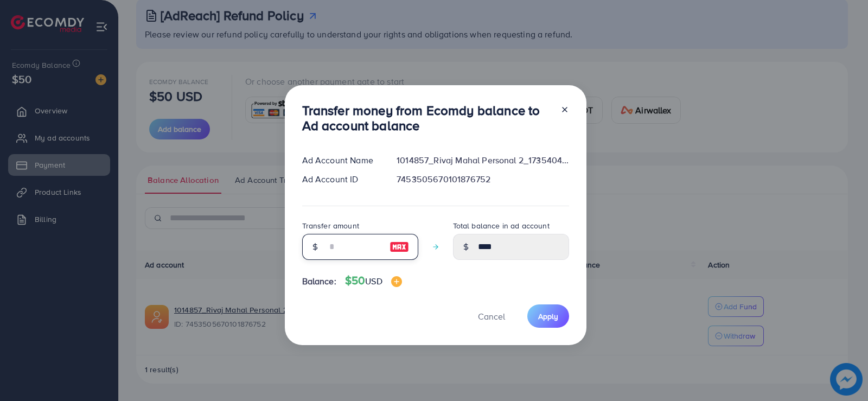 This screenshot has height=401, width=868. Describe the element at coordinates (501, 226) in the screenshot. I see `label: Total balance in ad account` at that location.